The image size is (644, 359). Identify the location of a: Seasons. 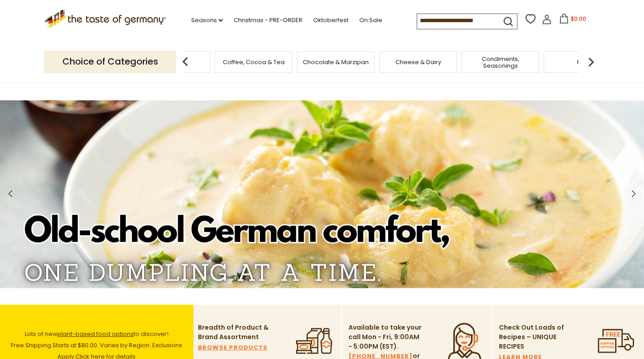
(207, 20).